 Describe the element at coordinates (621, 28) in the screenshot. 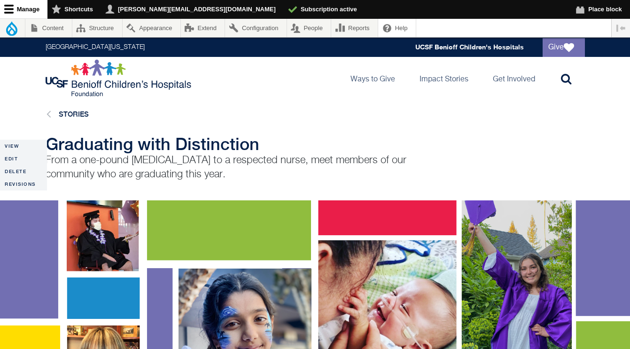

I see `button: Vertical orientation` at that location.